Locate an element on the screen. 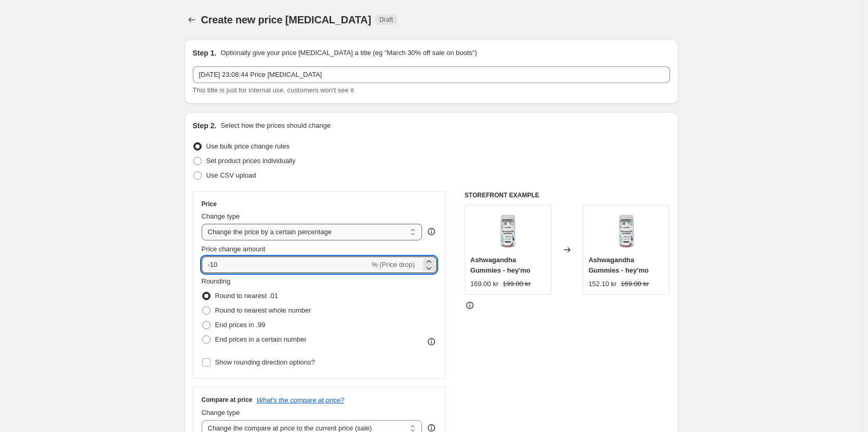 The height and width of the screenshot is (432, 868). span: End prices in .99 is located at coordinates (240, 325).